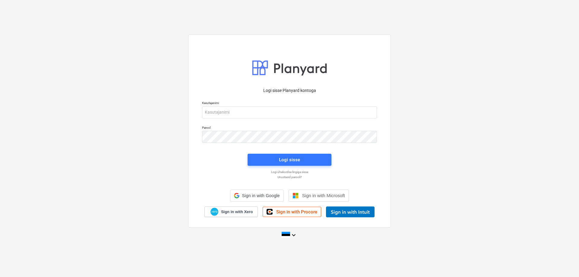  Describe the element at coordinates (297, 212) in the screenshot. I see `span: Sign in with Procore` at that location.